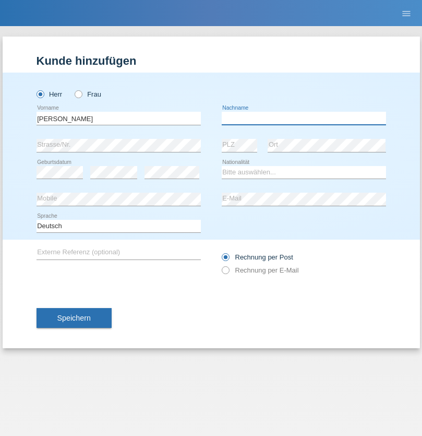  I want to click on label: Herr, so click(50, 94).